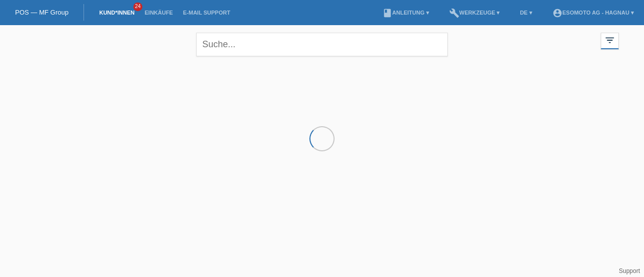 The width and height of the screenshot is (644, 277). What do you see at coordinates (159, 12) in the screenshot?
I see `a: Einkäufe` at bounding box center [159, 12].